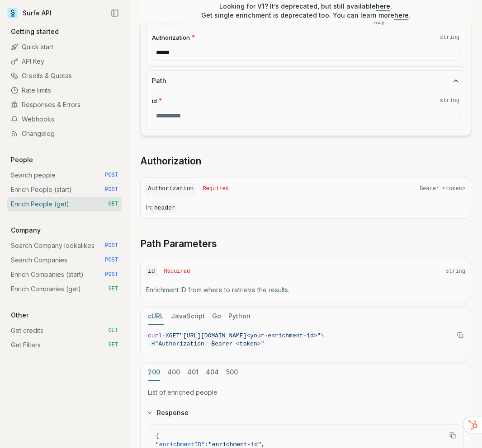 This screenshot has height=448, width=482. I want to click on a: Search Companies POST, so click(64, 260).